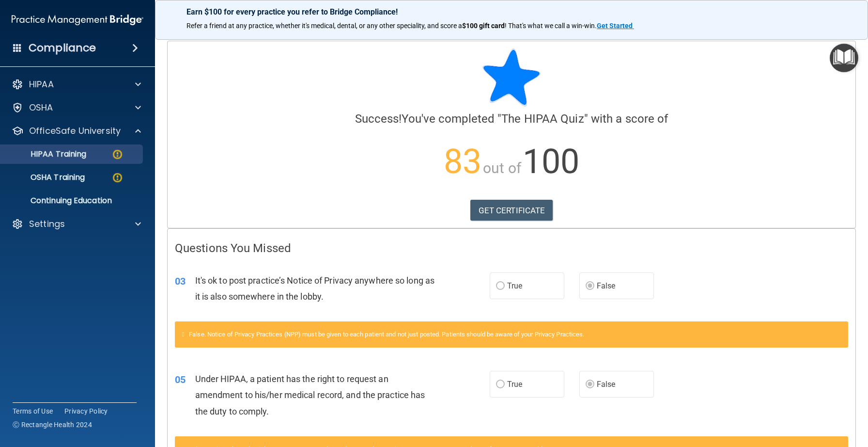 This screenshot has height=447, width=868. What do you see at coordinates (86, 411) in the screenshot?
I see `a: Privacy Policy` at bounding box center [86, 411].